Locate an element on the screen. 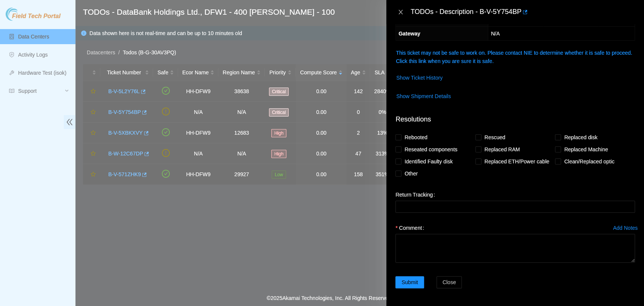 The height and width of the screenshot is (306, 644). span: Replaced RAM is located at coordinates (502, 149).